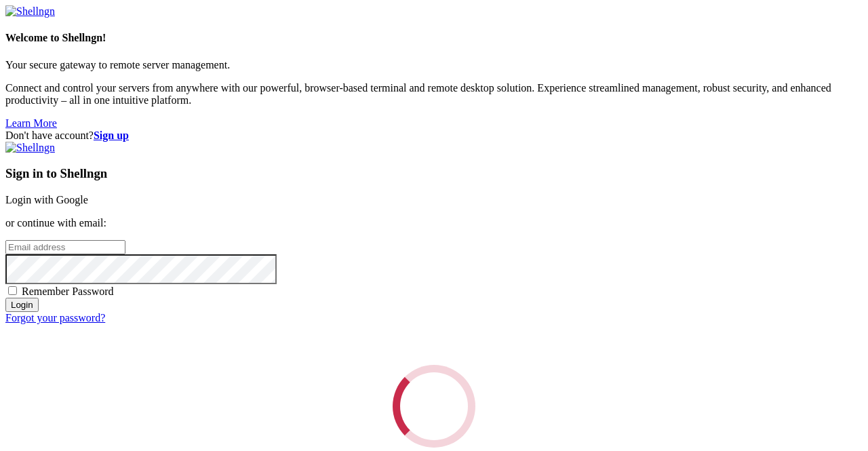  What do you see at coordinates (434, 136) in the screenshot?
I see `div: Don't have account?` at bounding box center [434, 136].